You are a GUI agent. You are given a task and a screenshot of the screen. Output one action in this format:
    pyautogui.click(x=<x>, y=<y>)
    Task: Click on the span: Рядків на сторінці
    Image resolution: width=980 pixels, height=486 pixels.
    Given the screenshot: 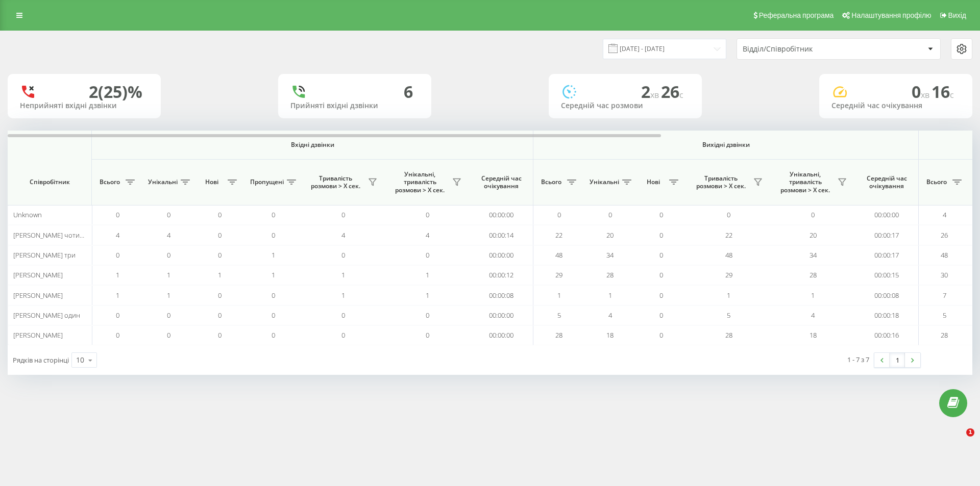 What is the action you would take?
    pyautogui.click(x=41, y=360)
    